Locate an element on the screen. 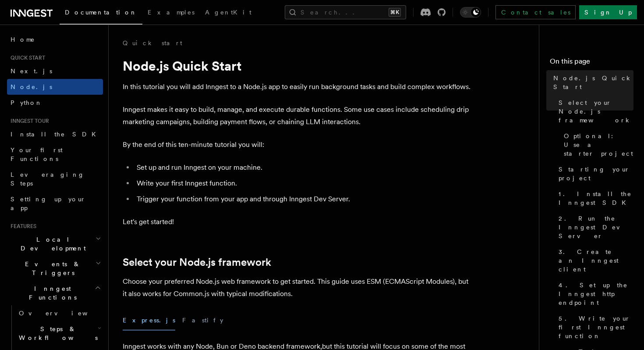 Image resolution: width=644 pixels, height=350 pixels. li: Trigger your function from your app and through Inngest Dev Server. is located at coordinates (304, 199).